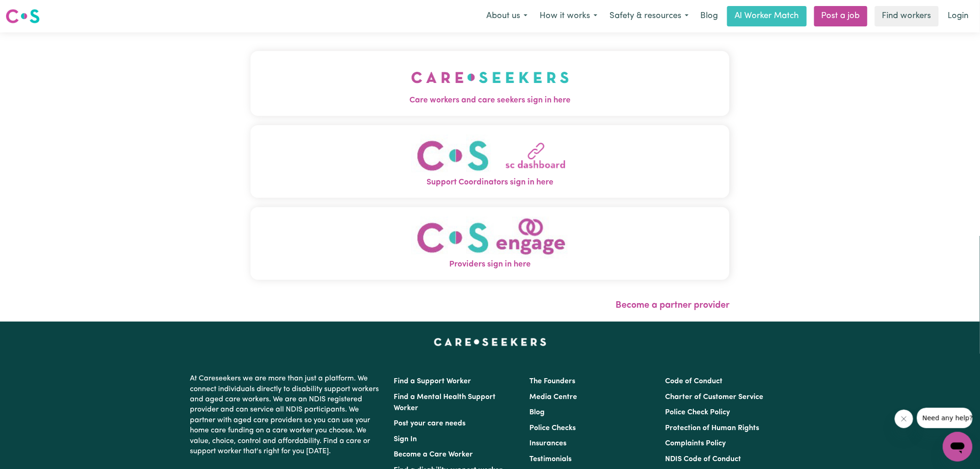 Image resolution: width=980 pixels, height=469 pixels. What do you see at coordinates (430, 423) in the screenshot?
I see `a: Post your care needs` at bounding box center [430, 423].